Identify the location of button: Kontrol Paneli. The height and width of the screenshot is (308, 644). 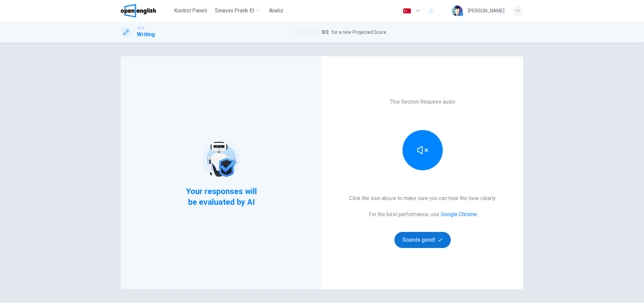
(190, 11).